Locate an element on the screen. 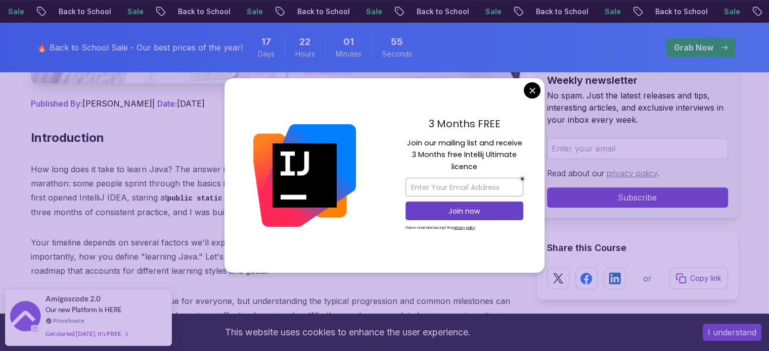  p: or is located at coordinates (647, 279).